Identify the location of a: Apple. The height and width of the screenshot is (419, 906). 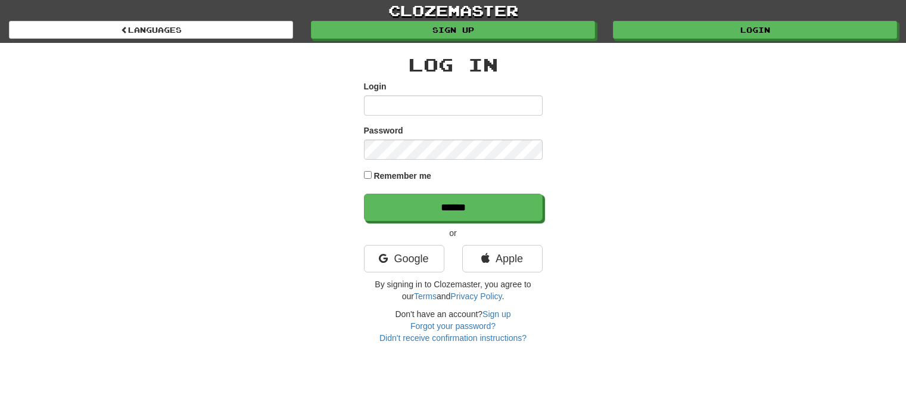
(502, 258).